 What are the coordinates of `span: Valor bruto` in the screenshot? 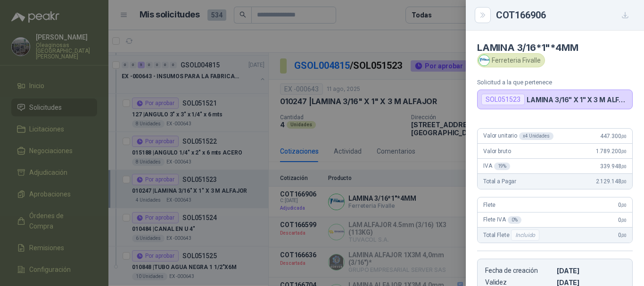 It's located at (496, 151).